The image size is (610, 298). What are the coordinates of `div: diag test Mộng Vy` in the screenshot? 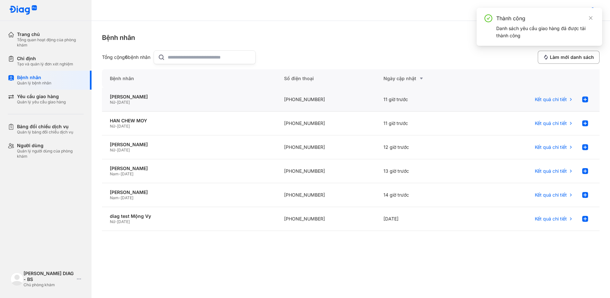 It's located at (189, 216).